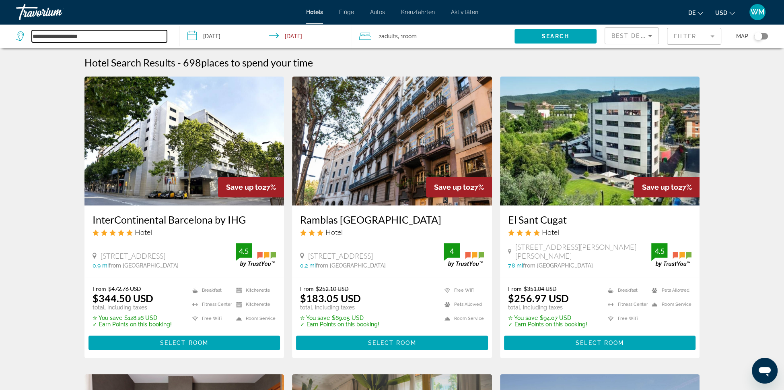  Describe the element at coordinates (600, 232) in the screenshot. I see `div: 4 star Hotel` at that location.